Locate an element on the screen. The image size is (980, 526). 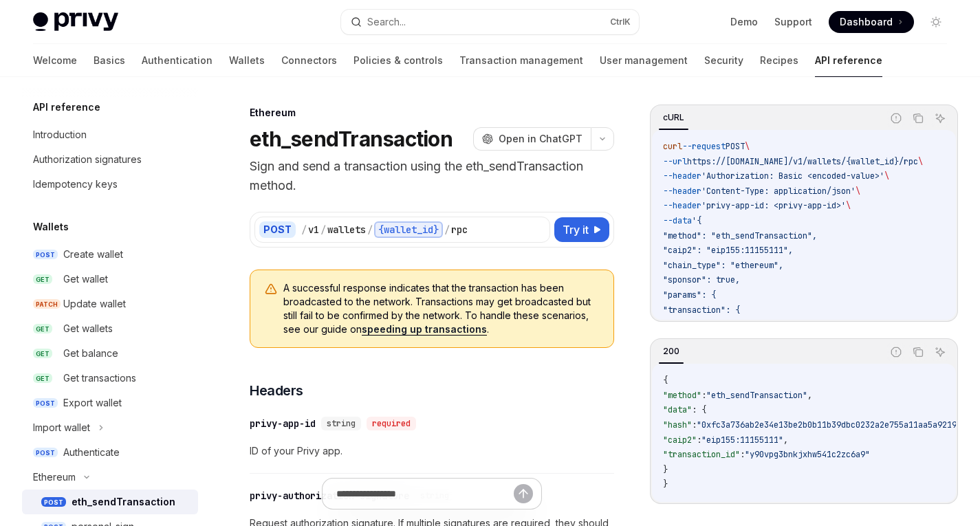
div: 200 is located at coordinates (671, 351).